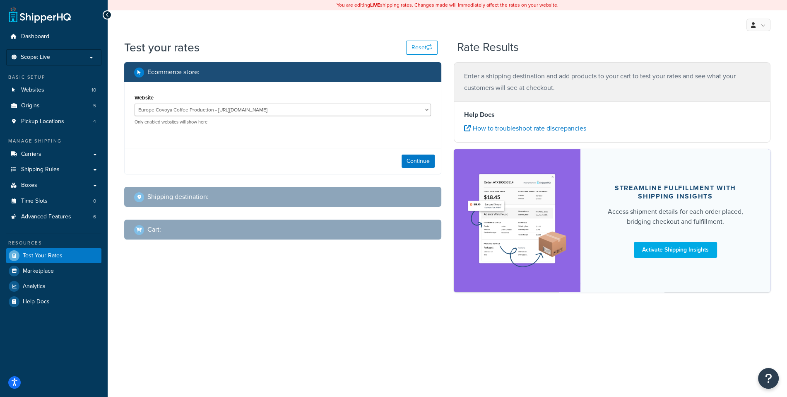 The height and width of the screenshot is (397, 787). Describe the element at coordinates (35, 36) in the screenshot. I see `span: Dashboard` at that location.